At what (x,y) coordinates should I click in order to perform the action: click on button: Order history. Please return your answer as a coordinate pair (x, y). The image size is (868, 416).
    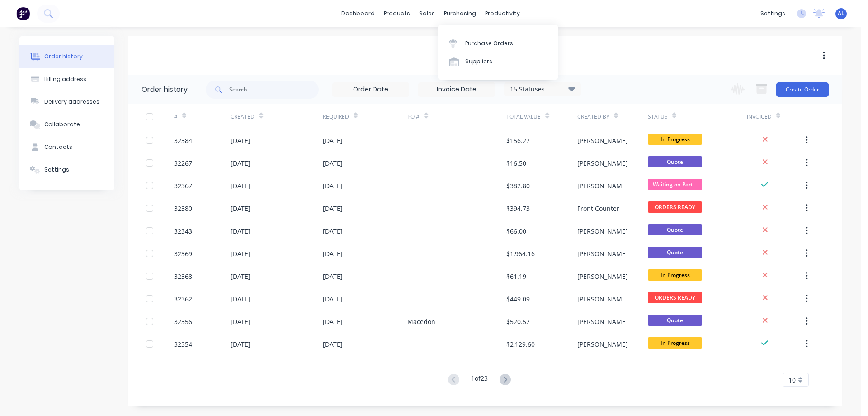
    Looking at the image, I should click on (67, 56).